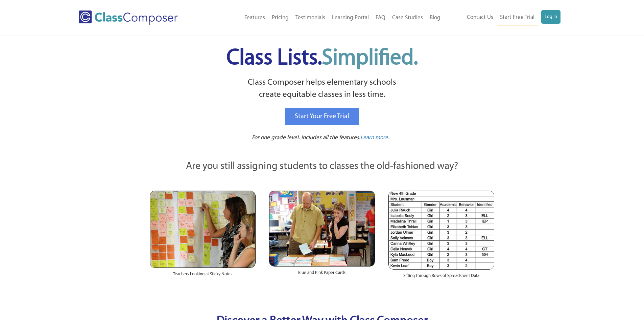  What do you see at coordinates (306, 137) in the screenshot?
I see `span: For one grade level. Includes all the features.` at bounding box center [306, 137].